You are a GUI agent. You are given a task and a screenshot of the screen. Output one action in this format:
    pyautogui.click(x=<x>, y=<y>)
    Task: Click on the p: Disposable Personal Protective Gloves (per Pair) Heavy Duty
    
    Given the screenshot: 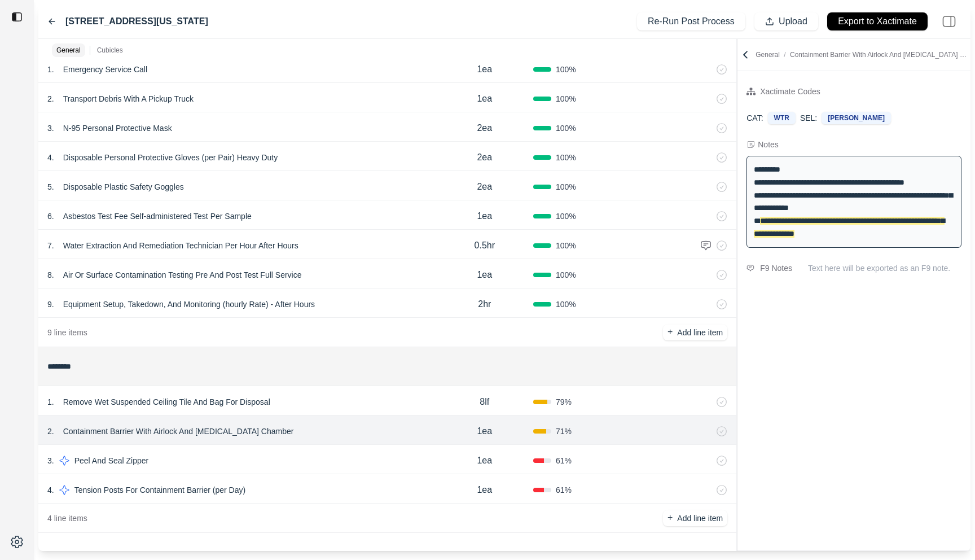 What is the action you would take?
    pyautogui.click(x=171, y=157)
    